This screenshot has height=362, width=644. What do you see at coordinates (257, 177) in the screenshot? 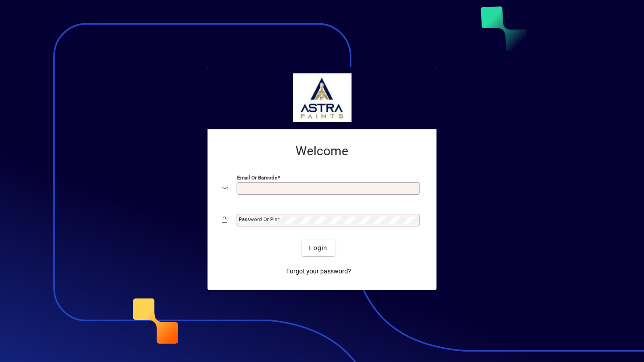
I see `mat-label: Email or Barcode` at bounding box center [257, 177].